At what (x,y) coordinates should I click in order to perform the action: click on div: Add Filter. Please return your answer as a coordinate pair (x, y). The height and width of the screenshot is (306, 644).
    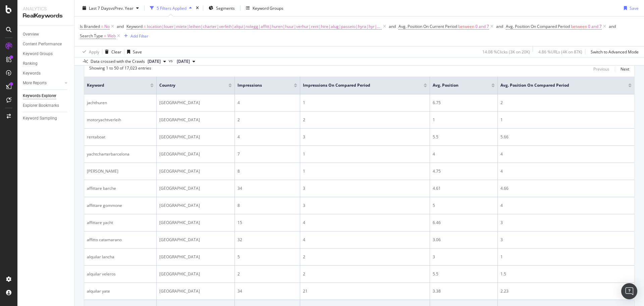
    Looking at the image, I should click on (140, 35).